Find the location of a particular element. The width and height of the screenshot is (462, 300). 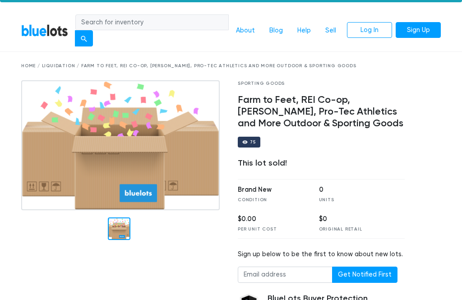

a: About is located at coordinates (245, 31).